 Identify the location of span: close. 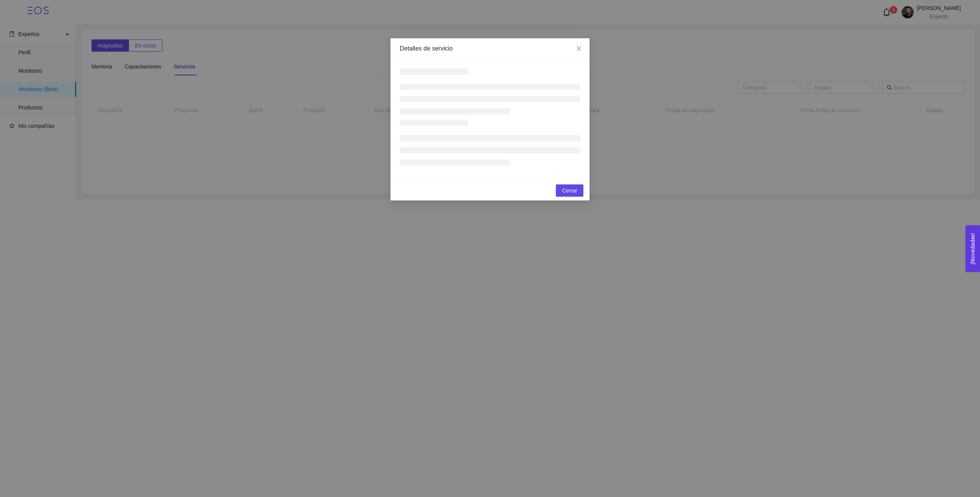
(579, 49).